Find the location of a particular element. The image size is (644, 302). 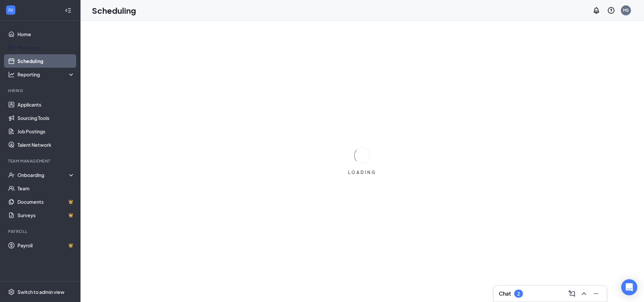

div: MS is located at coordinates (626, 10).